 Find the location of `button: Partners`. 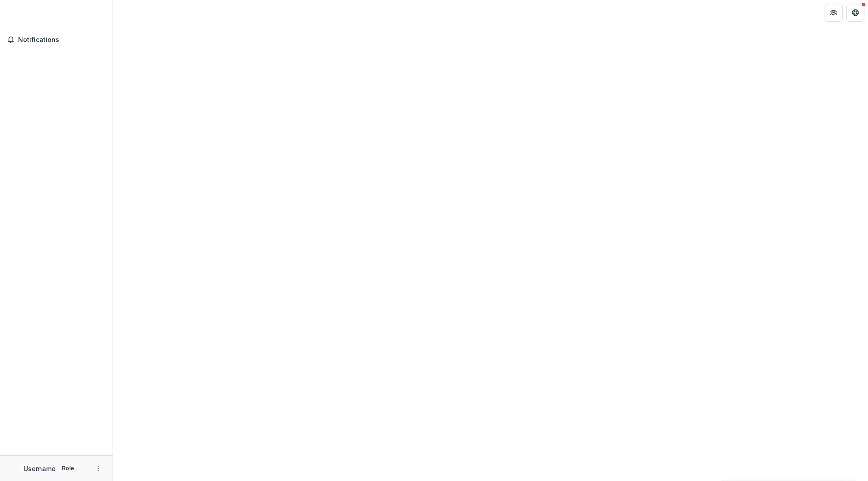

button: Partners is located at coordinates (834, 13).